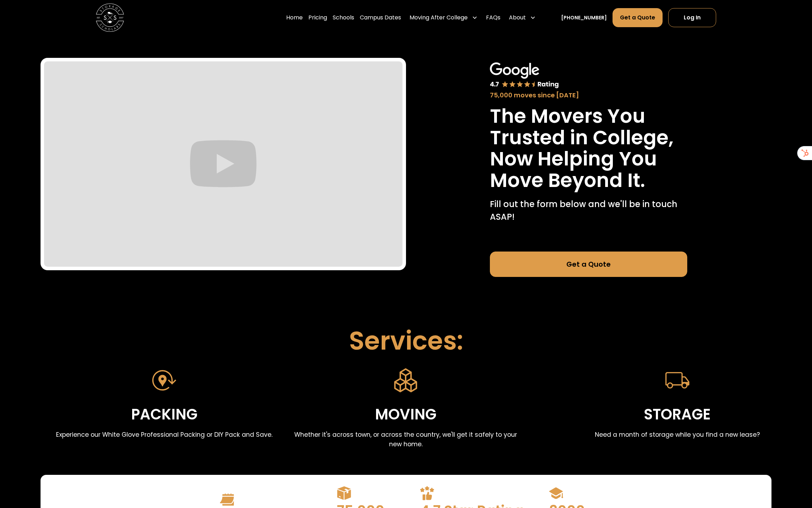 The image size is (812, 508). I want to click on a: home, so click(110, 18).